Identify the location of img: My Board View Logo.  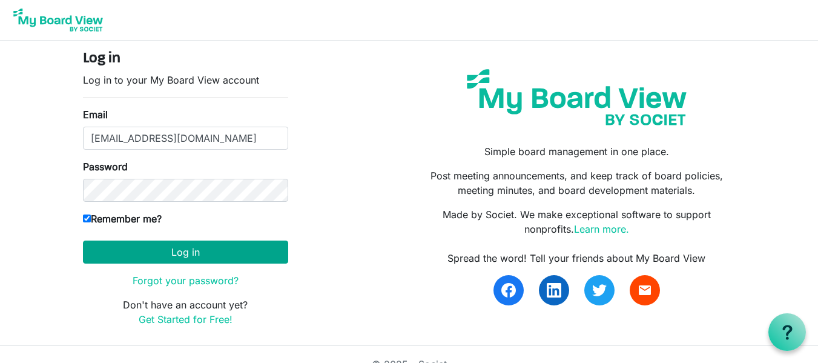
(58, 20).